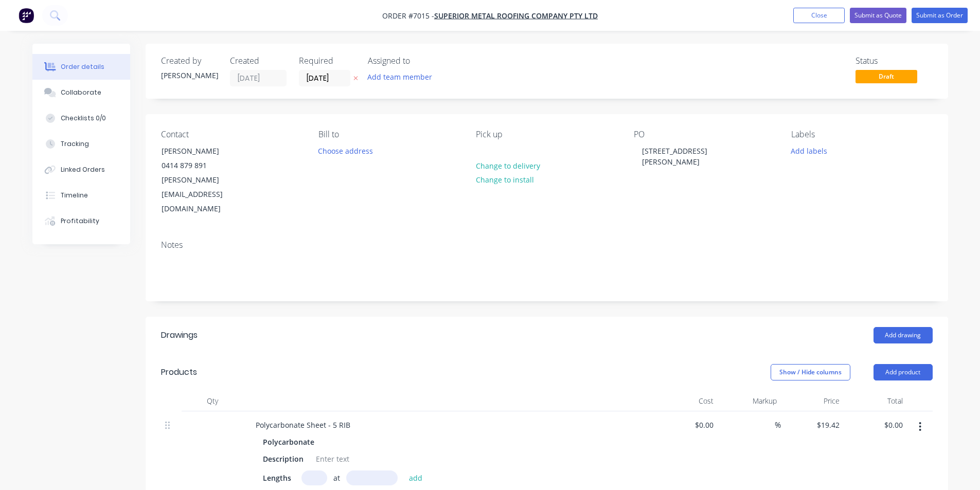 This screenshot has width=980, height=490. Describe the element at coordinates (276, 478) in the screenshot. I see `span: Lengths` at that location.